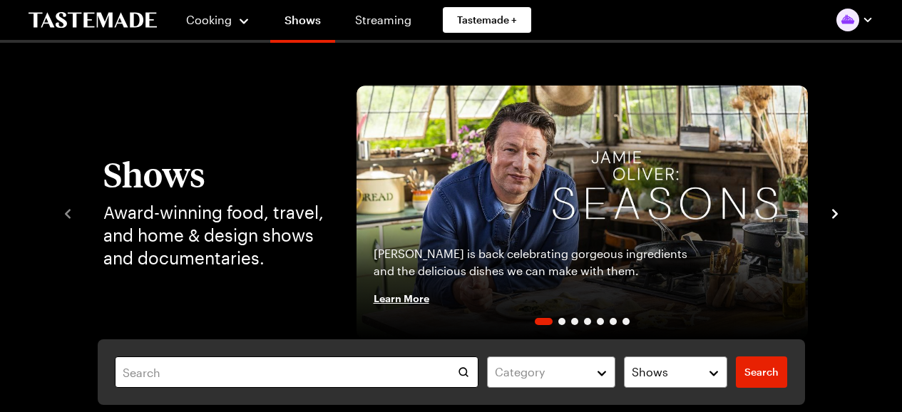 The height and width of the screenshot is (412, 902). Describe the element at coordinates (297, 372) in the screenshot. I see `input: Search` at that location.